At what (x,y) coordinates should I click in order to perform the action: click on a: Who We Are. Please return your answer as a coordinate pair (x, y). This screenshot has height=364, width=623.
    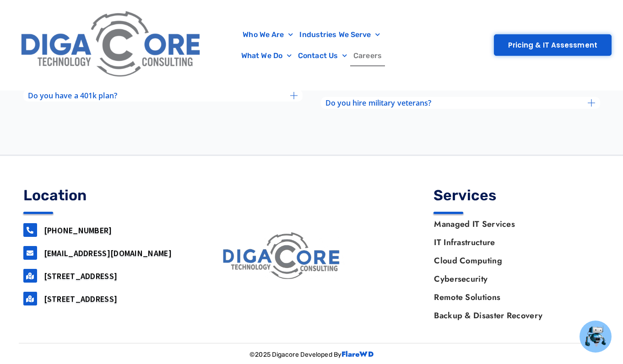
    Looking at the image, I should click on (268, 35).